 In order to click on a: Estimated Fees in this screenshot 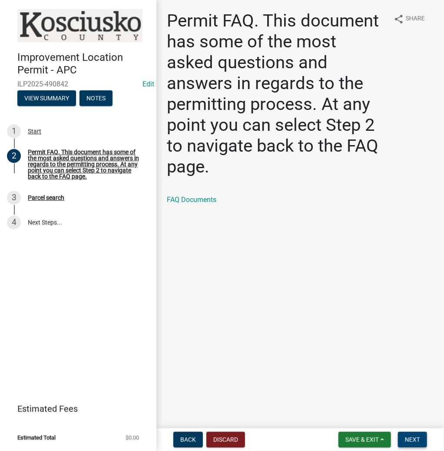, I will do `click(75, 409)`.